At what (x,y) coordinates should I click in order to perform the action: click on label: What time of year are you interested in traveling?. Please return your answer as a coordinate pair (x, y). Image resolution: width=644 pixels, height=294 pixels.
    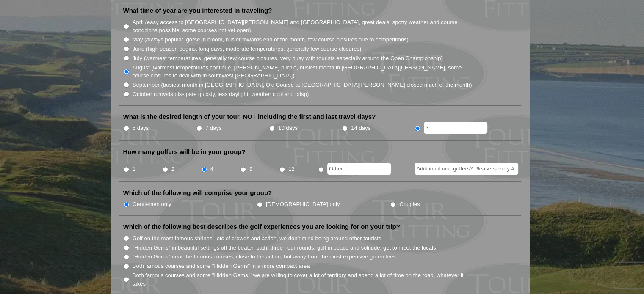
    Looking at the image, I should click on (198, 10).